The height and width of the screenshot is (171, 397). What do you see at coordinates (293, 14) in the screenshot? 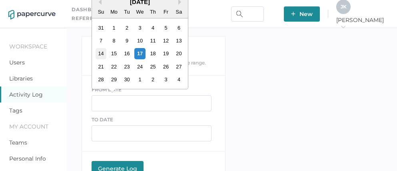
I see `img: plus-white.e19ec114.svg` at bounding box center [293, 14].